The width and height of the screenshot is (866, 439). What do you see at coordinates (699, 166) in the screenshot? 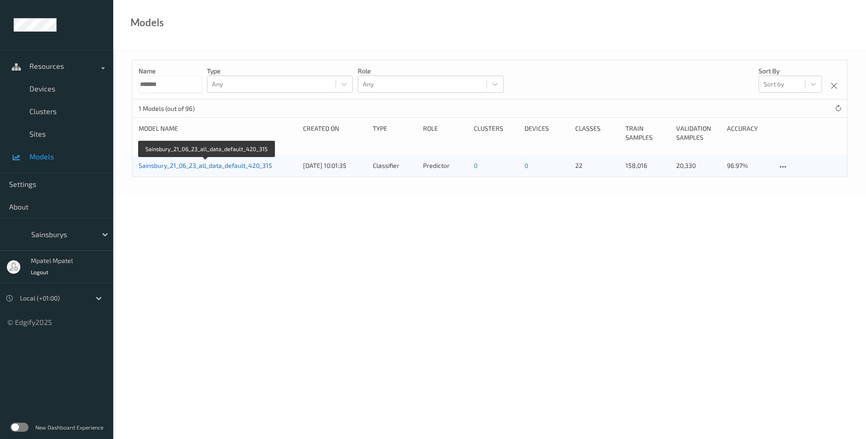
I see `p: 20,330` at bounding box center [699, 166].